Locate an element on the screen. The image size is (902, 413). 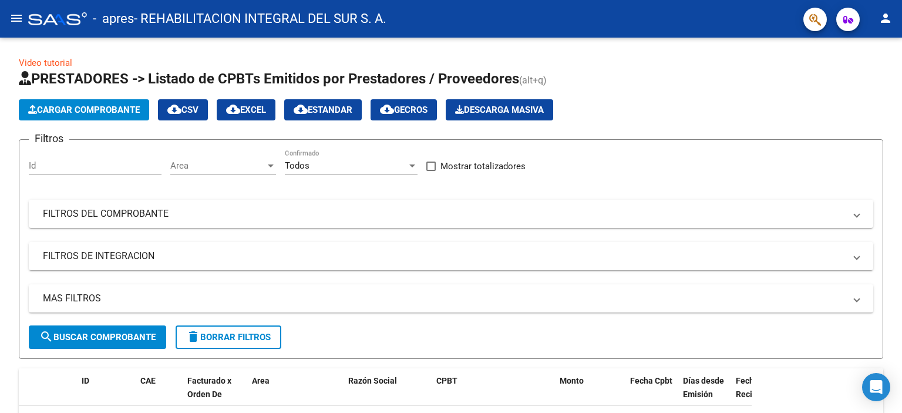
mat-panel-title: FILTROS DEL COMPROBANTE is located at coordinates (444, 214).